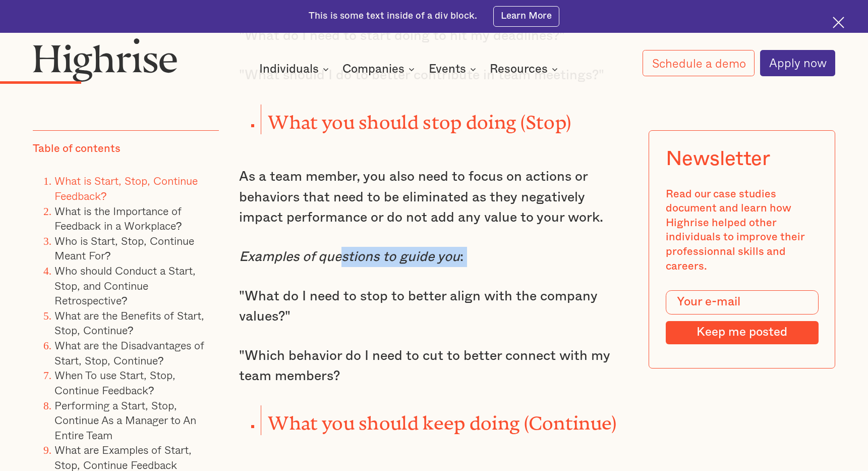 The width and height of the screenshot is (868, 471). I want to click on p: "Which behavior do I need to cut to better connect with my team members?, so click(434, 366).